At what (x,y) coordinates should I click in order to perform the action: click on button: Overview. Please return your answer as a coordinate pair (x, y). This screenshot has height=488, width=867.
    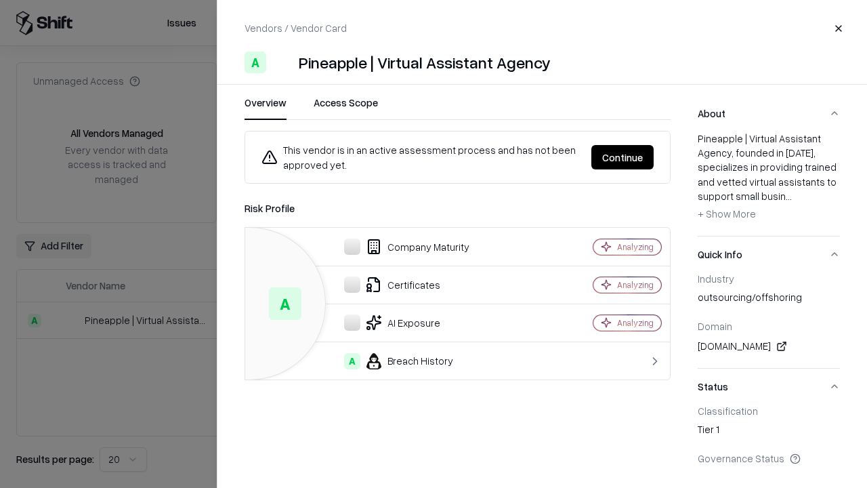
    Looking at the image, I should click on (266, 108).